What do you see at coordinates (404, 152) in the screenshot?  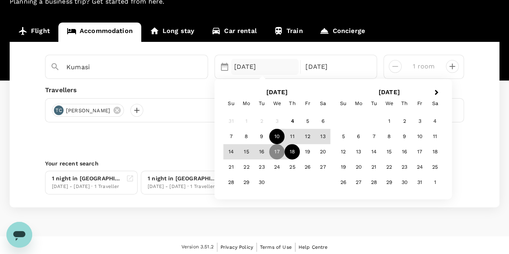 I see `div: Choose Thursday, October 16th, 2025` at bounding box center [404, 152].